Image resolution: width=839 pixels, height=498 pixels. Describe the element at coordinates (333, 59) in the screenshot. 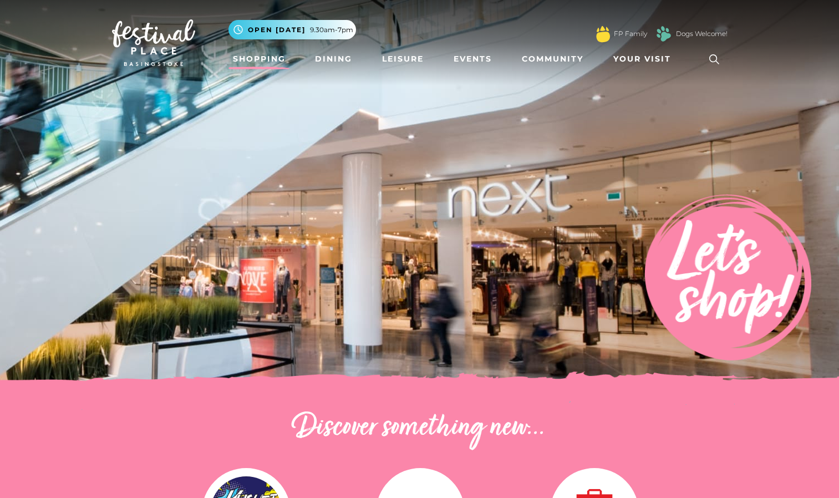

I see `a: Dining` at that location.